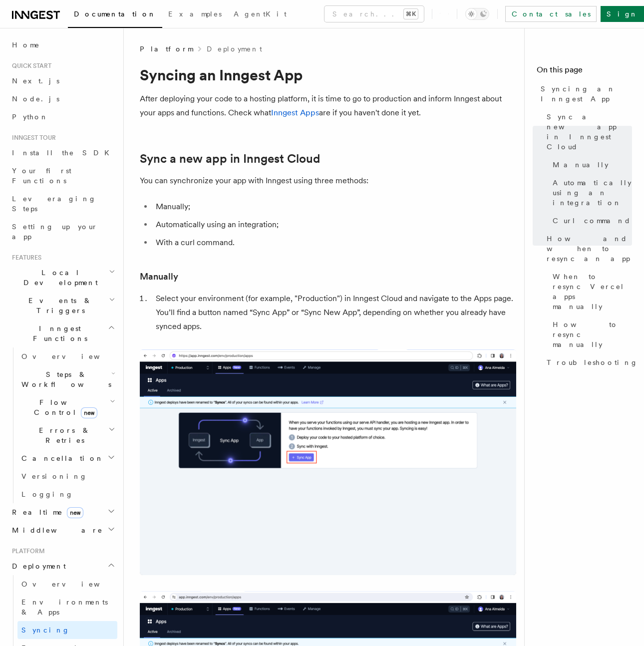 This screenshot has height=646, width=644. Describe the element at coordinates (63, 176) in the screenshot. I see `a: Your first Functions` at that location.